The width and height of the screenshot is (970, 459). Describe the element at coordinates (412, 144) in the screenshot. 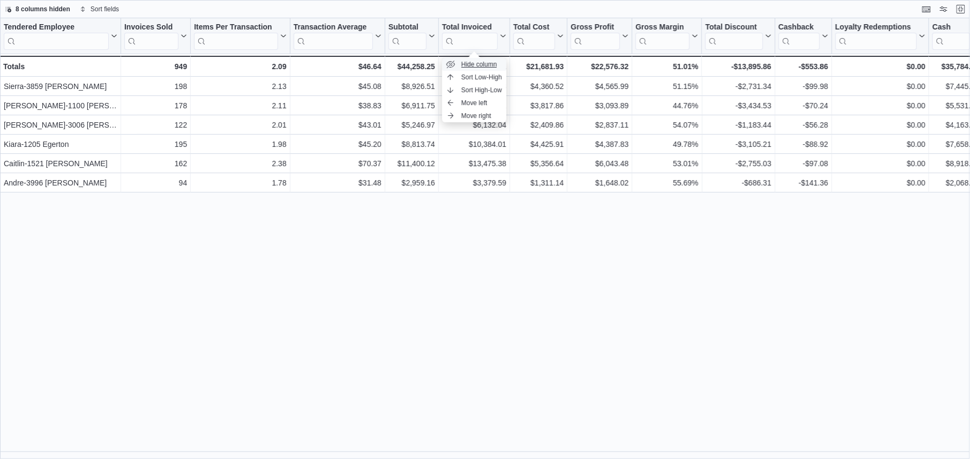

I see `div: $8,813.74` at that location.